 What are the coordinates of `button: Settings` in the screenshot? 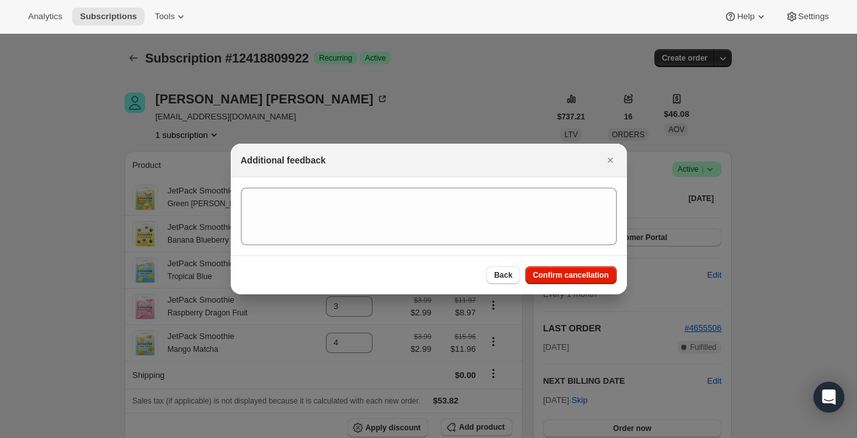 It's located at (807, 17).